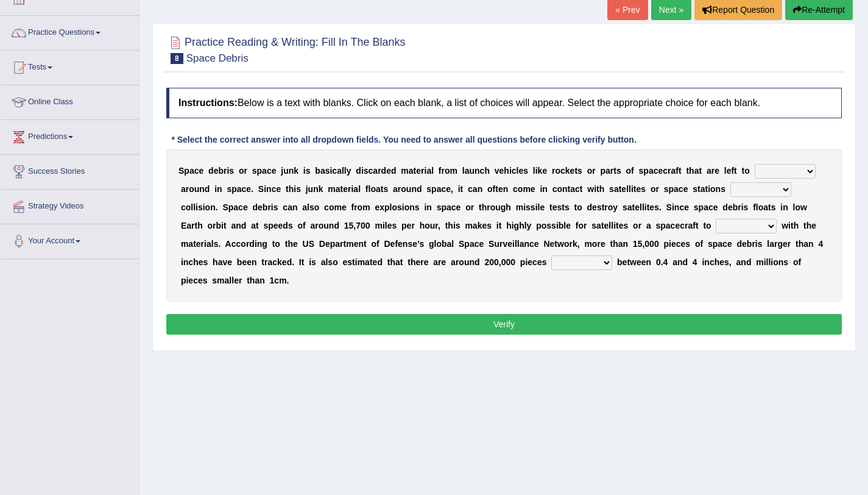 Image resolution: width=868 pixels, height=495 pixels. What do you see at coordinates (70, 170) in the screenshot?
I see `a: Success Stories` at bounding box center [70, 170].